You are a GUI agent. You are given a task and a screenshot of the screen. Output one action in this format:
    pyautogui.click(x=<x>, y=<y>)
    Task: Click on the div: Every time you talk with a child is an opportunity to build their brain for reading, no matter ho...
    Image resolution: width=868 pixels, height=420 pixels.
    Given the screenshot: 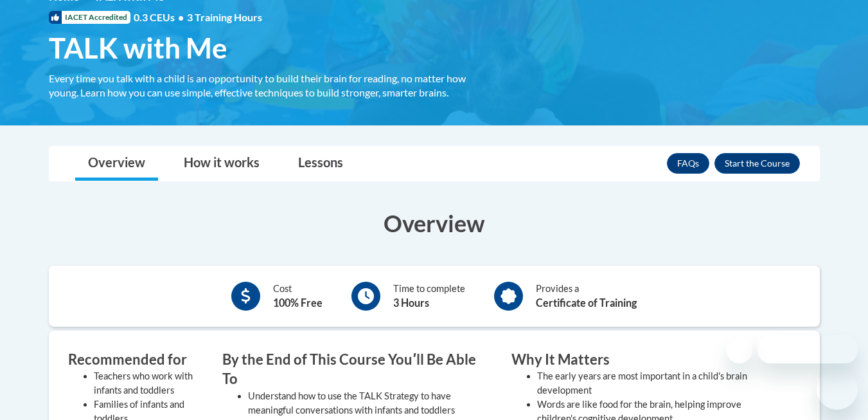 What is the action you would take?
    pyautogui.click(x=270, y=86)
    